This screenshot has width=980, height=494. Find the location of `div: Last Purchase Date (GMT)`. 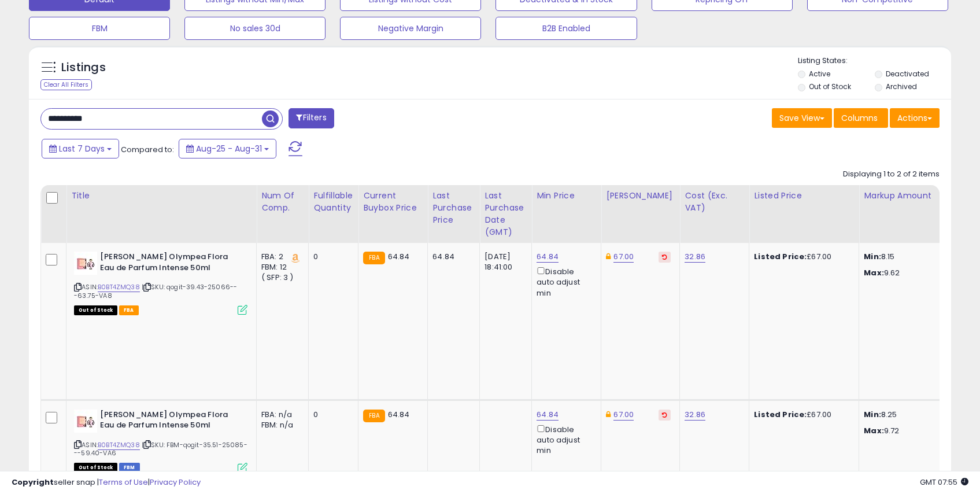

div: Last Purchase Date (GMT) is located at coordinates (505, 214).